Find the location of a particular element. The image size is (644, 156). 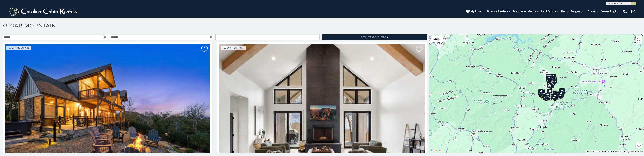

div: $125 is located at coordinates (554, 81).